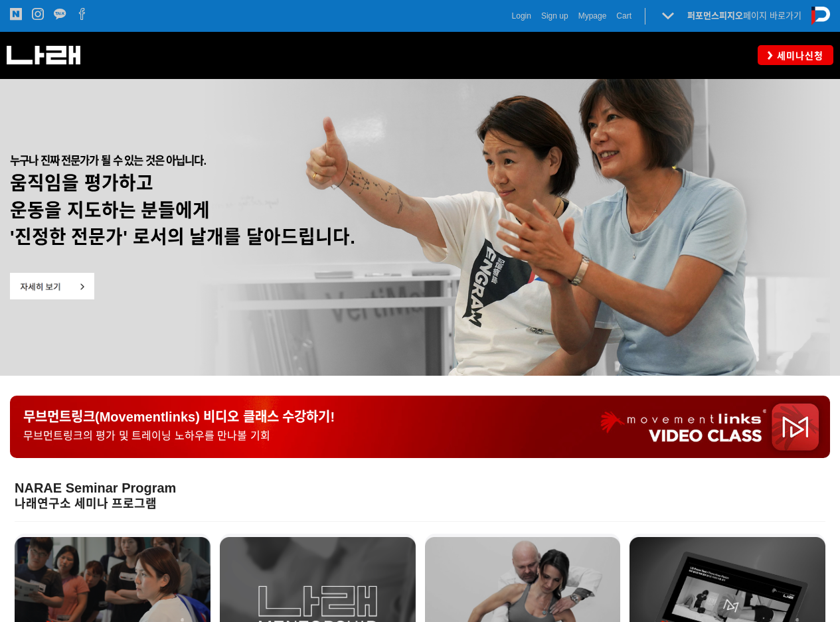 This screenshot has width=840, height=622. I want to click on span: Sign up, so click(555, 16).